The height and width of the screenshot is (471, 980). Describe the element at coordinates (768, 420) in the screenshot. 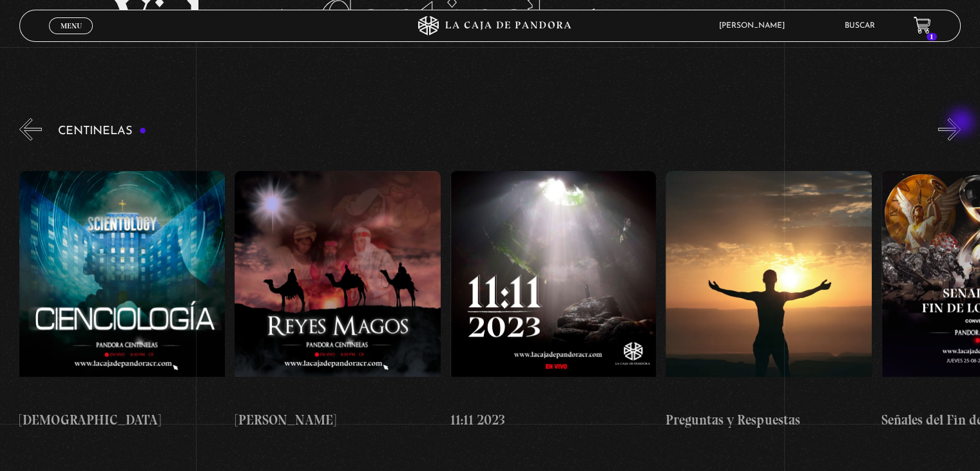

I see `h4: Preguntas y Respuestas` at that location.